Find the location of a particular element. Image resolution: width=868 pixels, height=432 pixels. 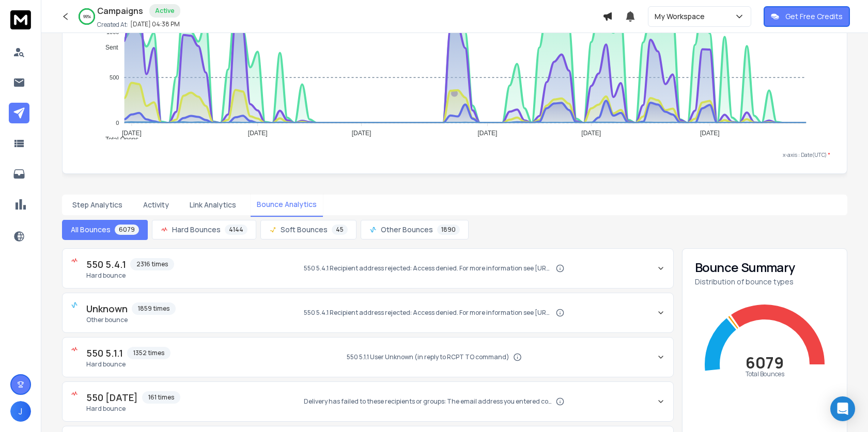

span: 550 5.4.1 is located at coordinates (106, 264).